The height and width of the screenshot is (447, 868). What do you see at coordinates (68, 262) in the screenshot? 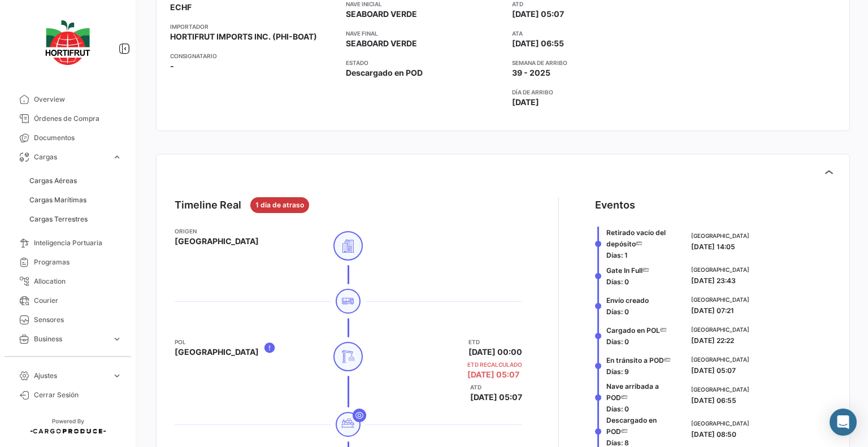
I see `a: Programas` at bounding box center [68, 262].